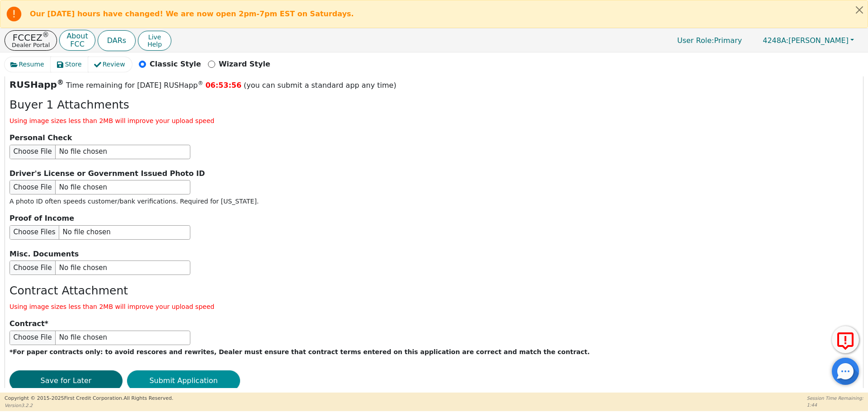  I want to click on button: FCCEZ®Dealer Portal, so click(31, 41).